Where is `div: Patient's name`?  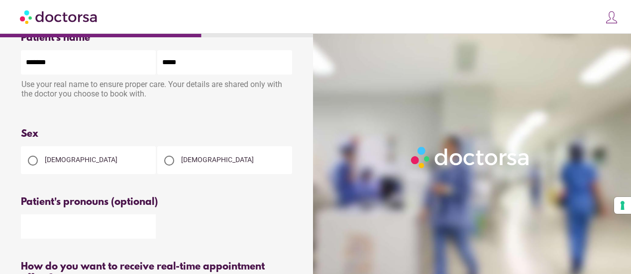 div: Patient's name is located at coordinates (157, 38).